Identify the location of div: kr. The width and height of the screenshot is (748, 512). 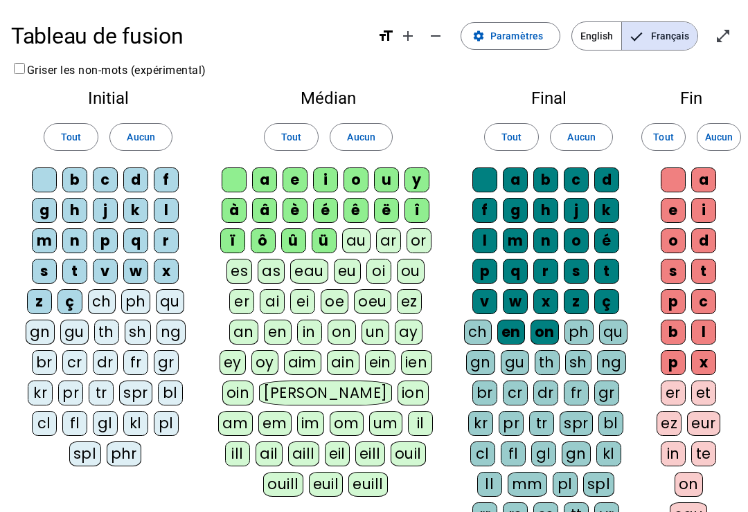
(481, 424).